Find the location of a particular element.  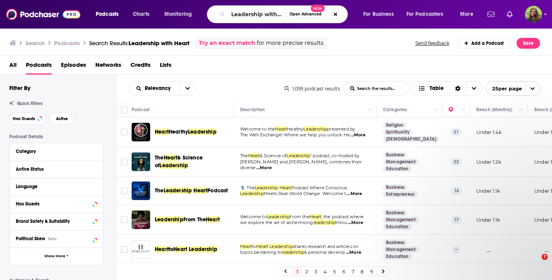

div: Search Results: is located at coordinates (139, 43).